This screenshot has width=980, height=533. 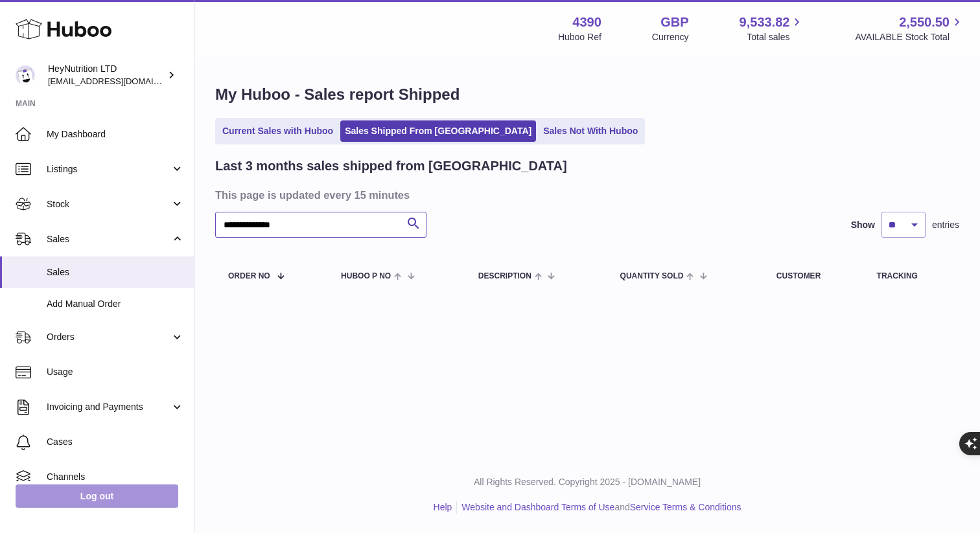 I want to click on a: Help, so click(x=443, y=507).